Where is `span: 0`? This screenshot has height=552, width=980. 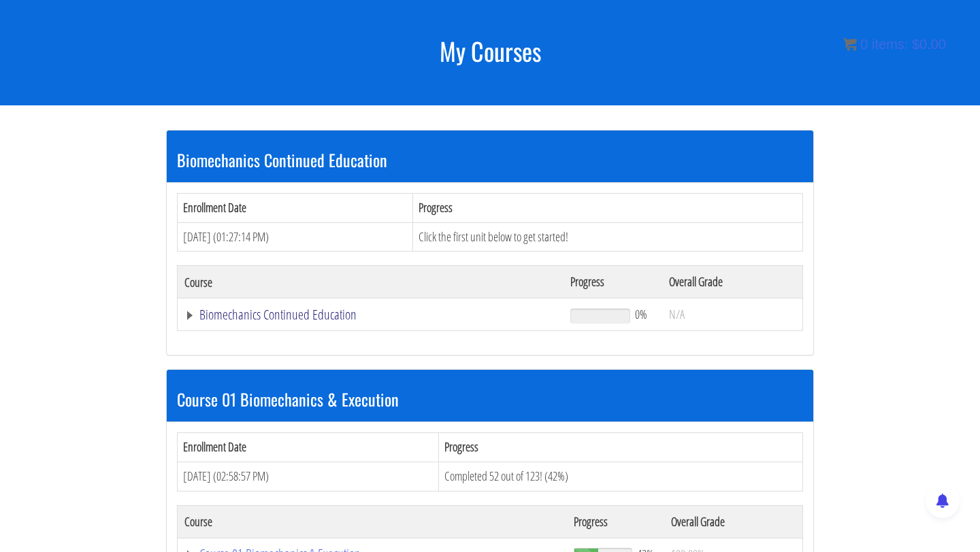 span: 0 is located at coordinates (864, 44).